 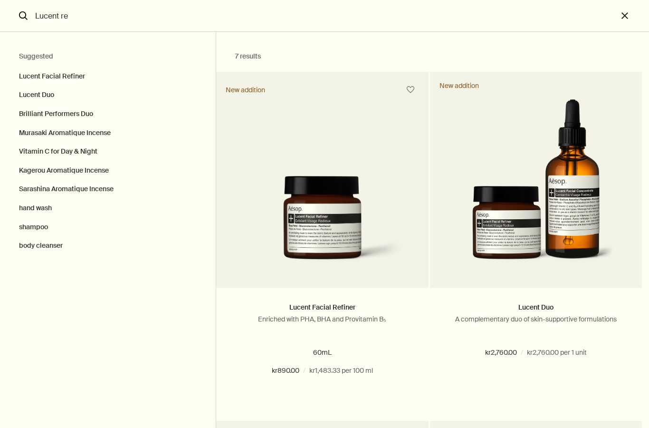 What do you see at coordinates (557, 353) in the screenshot?
I see `span: kr2,760.00 per 1 unit` at bounding box center [557, 353].